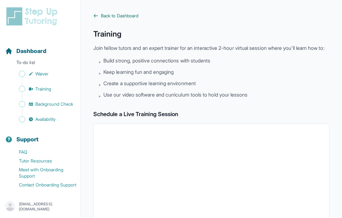 This screenshot has height=218, width=342. What do you see at coordinates (175, 95) in the screenshot?
I see `span: Use our video software and curriculum tools to hold your lessons` at bounding box center [175, 95].